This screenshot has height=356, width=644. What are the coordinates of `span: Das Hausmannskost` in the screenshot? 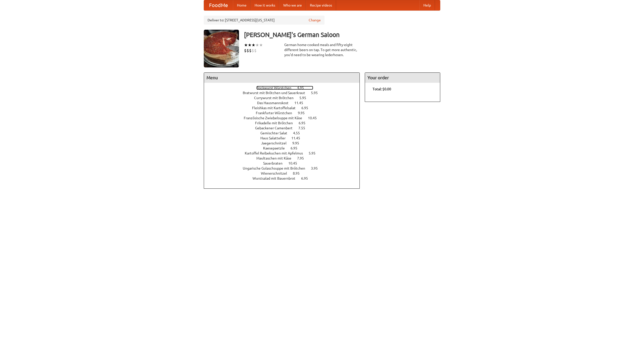 It's located at (275, 103).